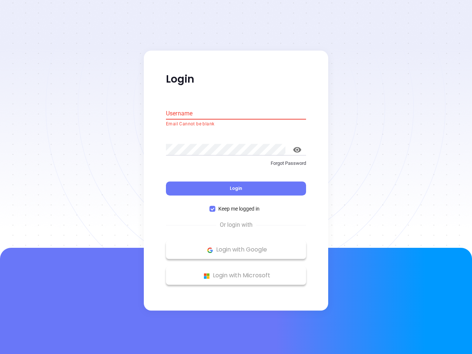 The width and height of the screenshot is (472, 354). Describe the element at coordinates (207, 276) in the screenshot. I see `img: Microsoft Logo` at that location.